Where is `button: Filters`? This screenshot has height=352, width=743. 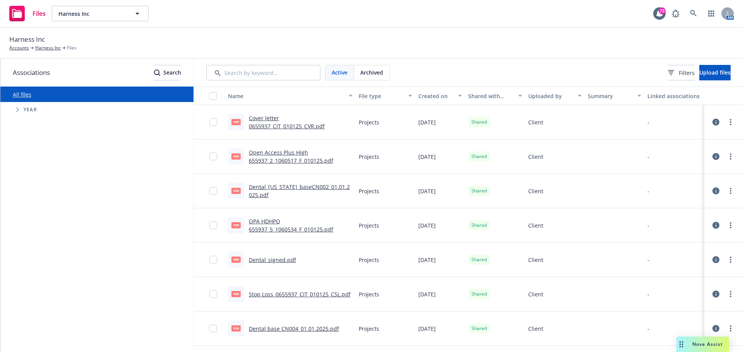
button: Filters is located at coordinates (681, 73).